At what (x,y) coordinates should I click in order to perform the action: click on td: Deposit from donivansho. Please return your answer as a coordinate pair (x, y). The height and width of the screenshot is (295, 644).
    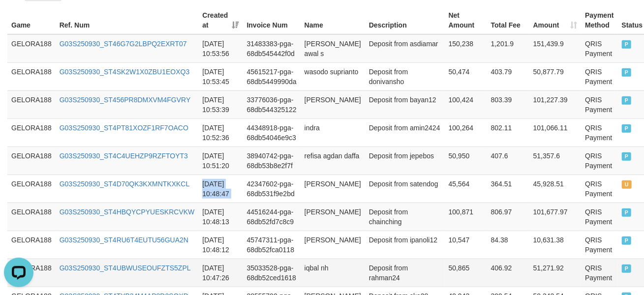
    Looking at the image, I should click on (405, 76).